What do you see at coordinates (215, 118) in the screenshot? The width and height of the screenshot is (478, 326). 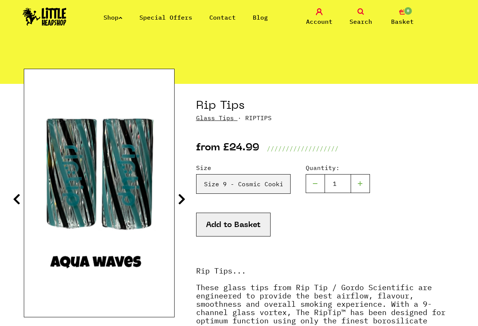 I see `a: Glass Tips` at bounding box center [215, 118].